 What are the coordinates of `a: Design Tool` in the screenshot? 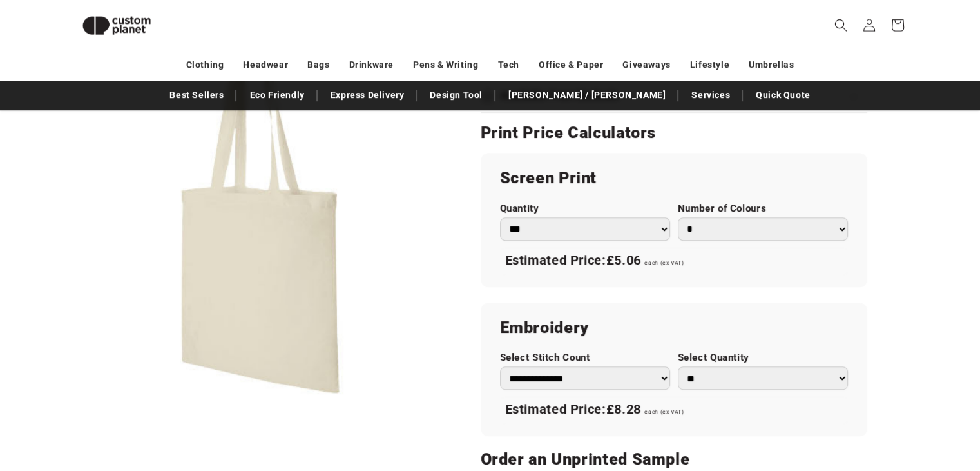 It's located at (456, 95).